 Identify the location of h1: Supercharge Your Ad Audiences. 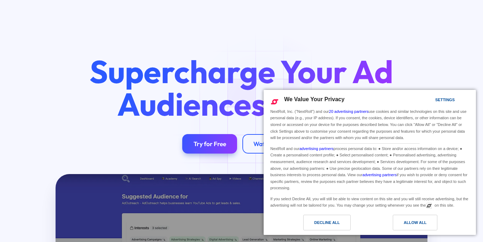
(241, 88).